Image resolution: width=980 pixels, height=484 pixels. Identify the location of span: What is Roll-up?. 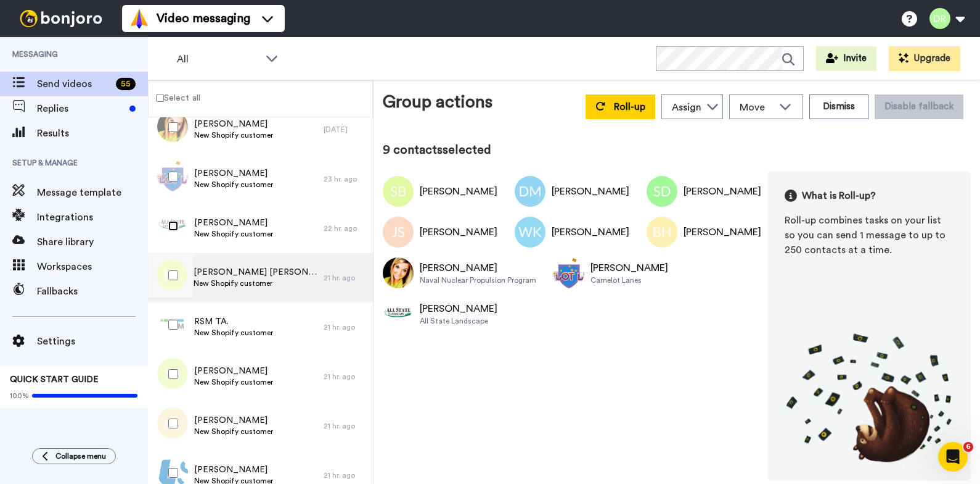
(839, 196).